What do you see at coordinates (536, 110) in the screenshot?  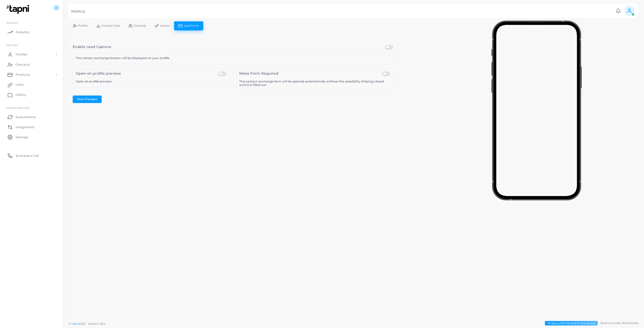 I see `img: phone-mock.b55596b7.png` at bounding box center [536, 110].